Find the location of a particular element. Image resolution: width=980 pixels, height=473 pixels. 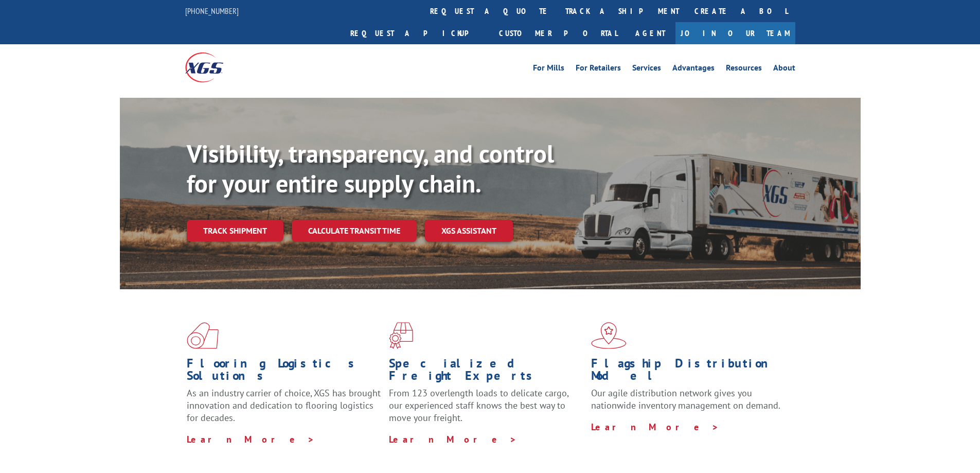

a: Resources is located at coordinates (744, 70).